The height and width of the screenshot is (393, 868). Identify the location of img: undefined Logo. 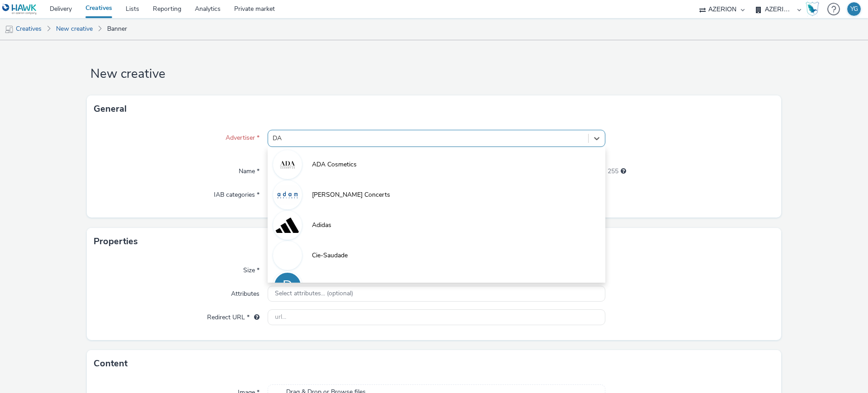
(20, 9).